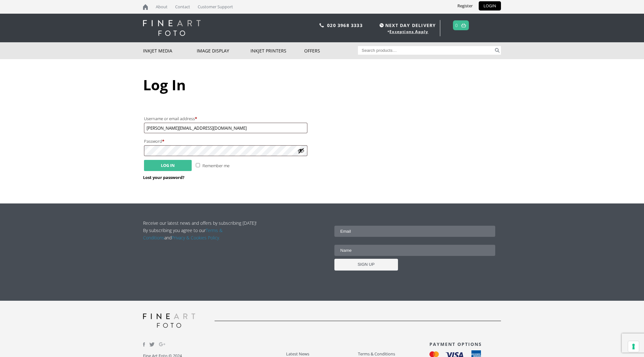  I want to click on a: Terms & Conditions, so click(183, 234).